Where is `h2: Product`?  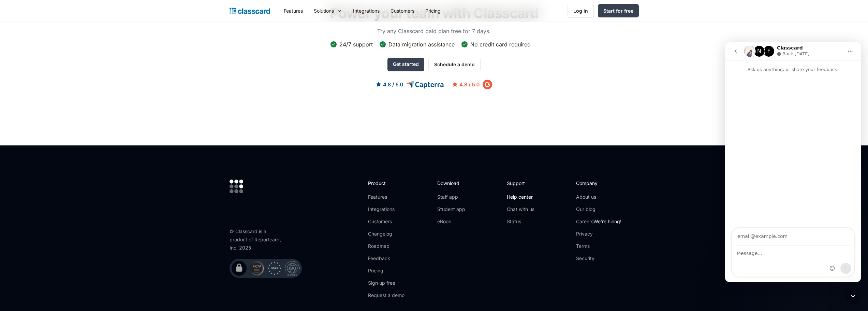 h2: Product is located at coordinates (386, 183).